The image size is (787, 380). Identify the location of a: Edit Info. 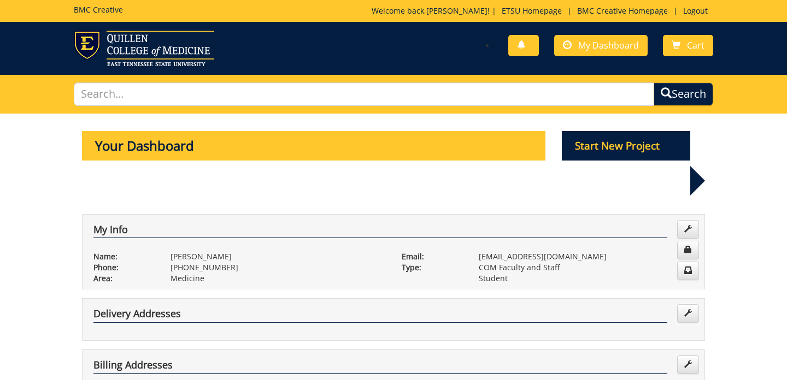
(688, 230).